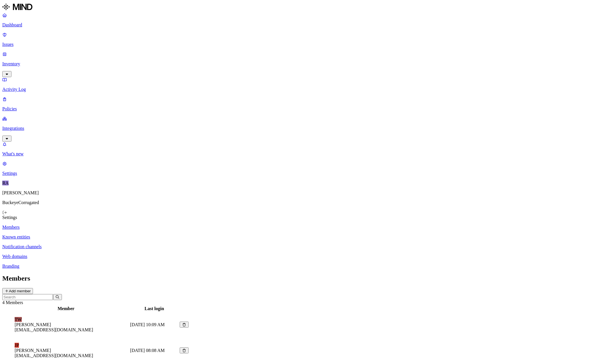 This screenshot has width=611, height=364. What do you see at coordinates (306, 237) in the screenshot?
I see `a: Known entities` at bounding box center [306, 237].